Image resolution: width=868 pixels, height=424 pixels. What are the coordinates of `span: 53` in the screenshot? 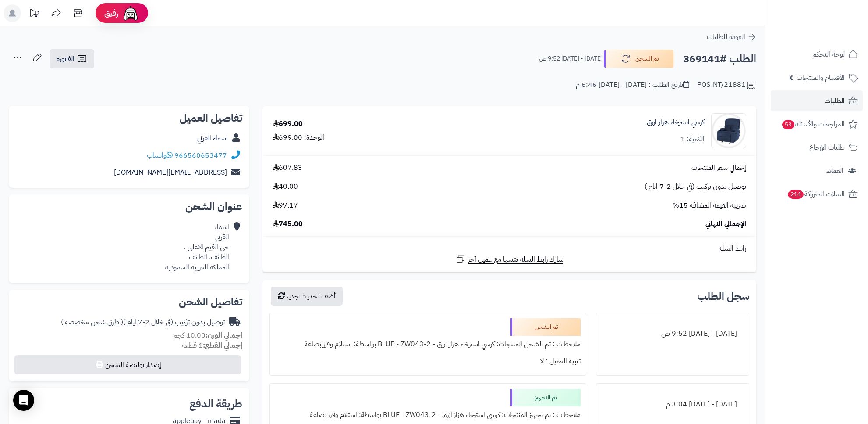 It's located at (788, 124).